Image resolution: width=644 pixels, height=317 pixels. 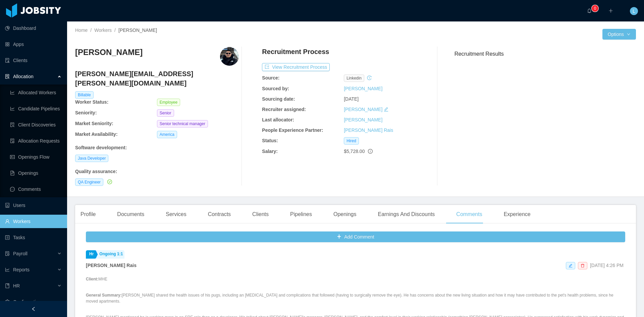 What do you see at coordinates (296, 67) in the screenshot?
I see `button: icon: exportView Recruitment Process` at bounding box center [296, 67].